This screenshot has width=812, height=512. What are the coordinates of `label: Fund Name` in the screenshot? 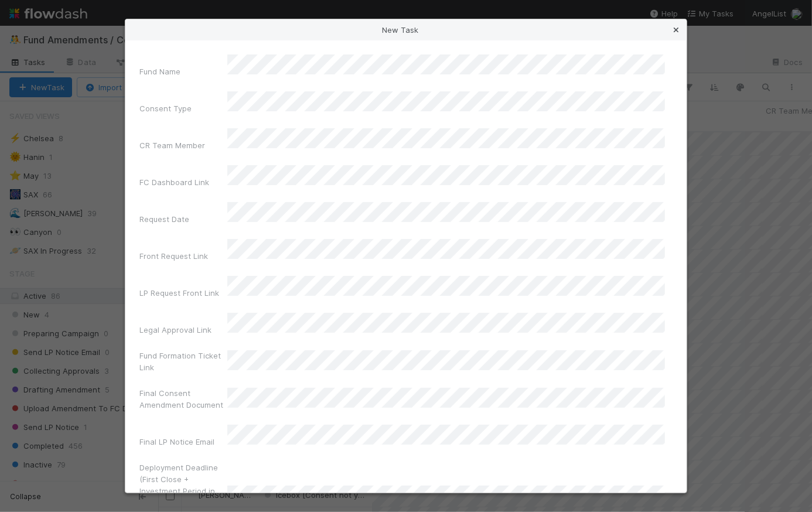 It's located at (160, 71).